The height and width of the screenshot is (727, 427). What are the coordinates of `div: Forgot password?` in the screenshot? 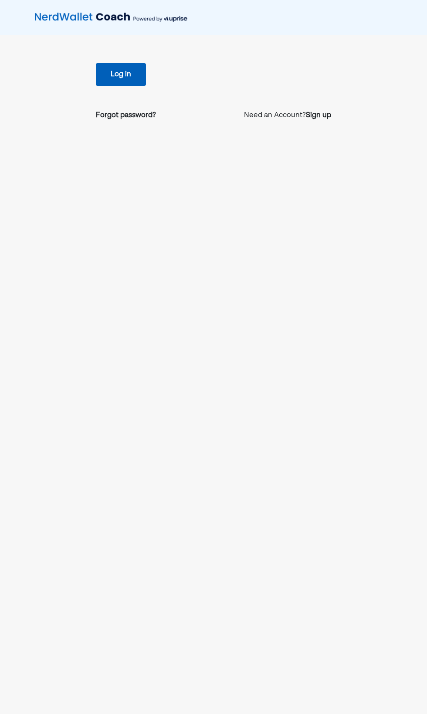 It's located at (126, 115).